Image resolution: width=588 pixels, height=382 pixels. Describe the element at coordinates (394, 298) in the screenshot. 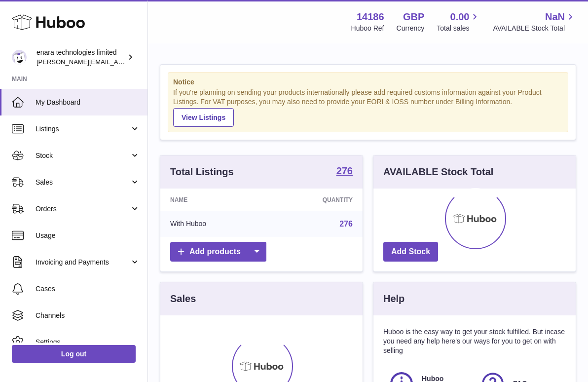

I see `h3: Help` at that location.